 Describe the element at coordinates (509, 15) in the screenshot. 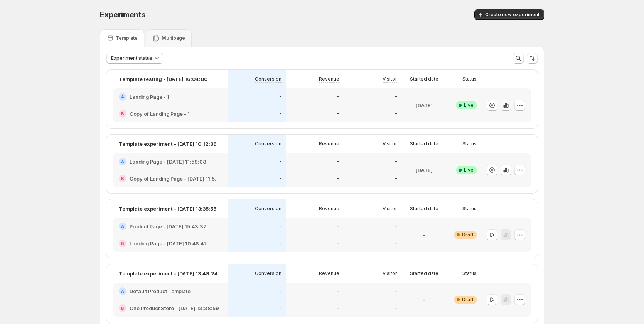

I see `button: Create new experiment` at that location.